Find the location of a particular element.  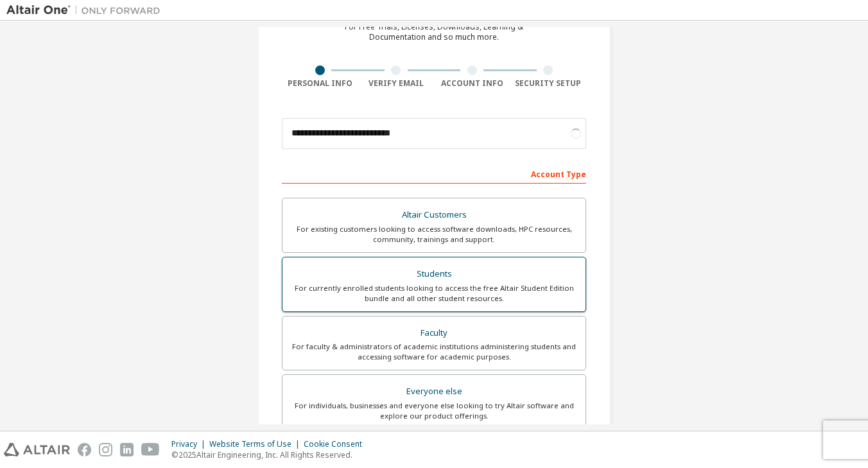

div: Cookie Consent is located at coordinates (337, 445).